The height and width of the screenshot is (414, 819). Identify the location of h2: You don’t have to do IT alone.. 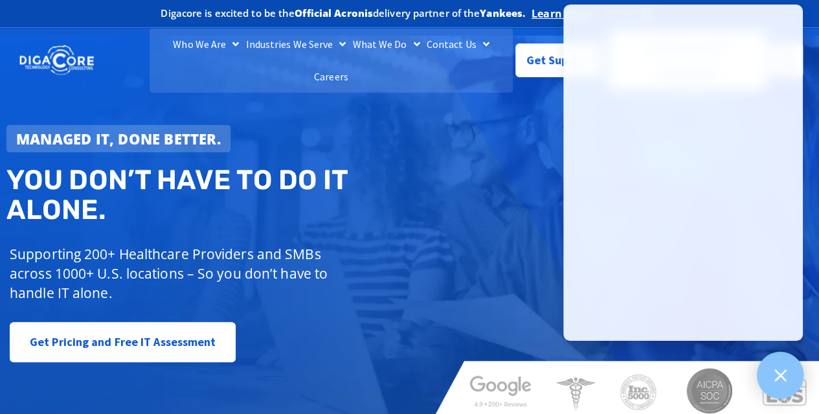
(212, 195).